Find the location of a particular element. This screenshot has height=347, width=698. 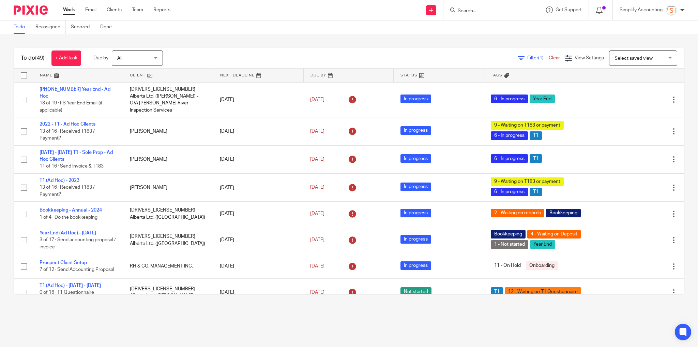

span: 1 - Not started is located at coordinates (510, 244).